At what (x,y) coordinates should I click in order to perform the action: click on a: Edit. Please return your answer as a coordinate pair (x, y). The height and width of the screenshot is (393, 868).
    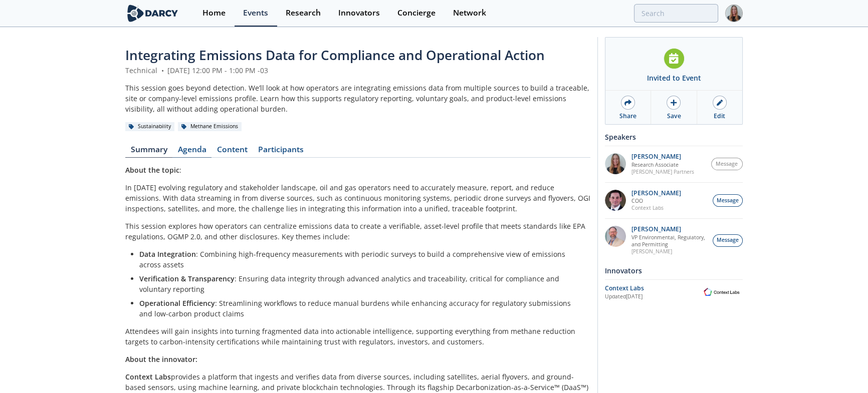
    Looking at the image, I should click on (719, 107).